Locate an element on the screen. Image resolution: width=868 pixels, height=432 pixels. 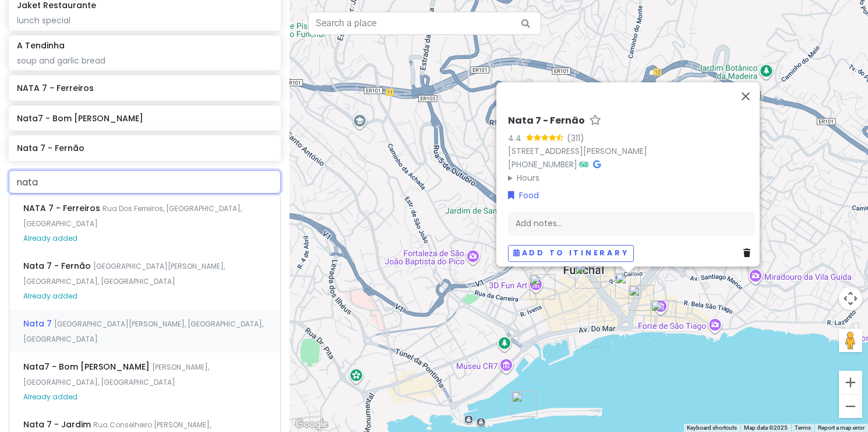
button: Drag Pegman onto the map to open Street View is located at coordinates (850, 340).